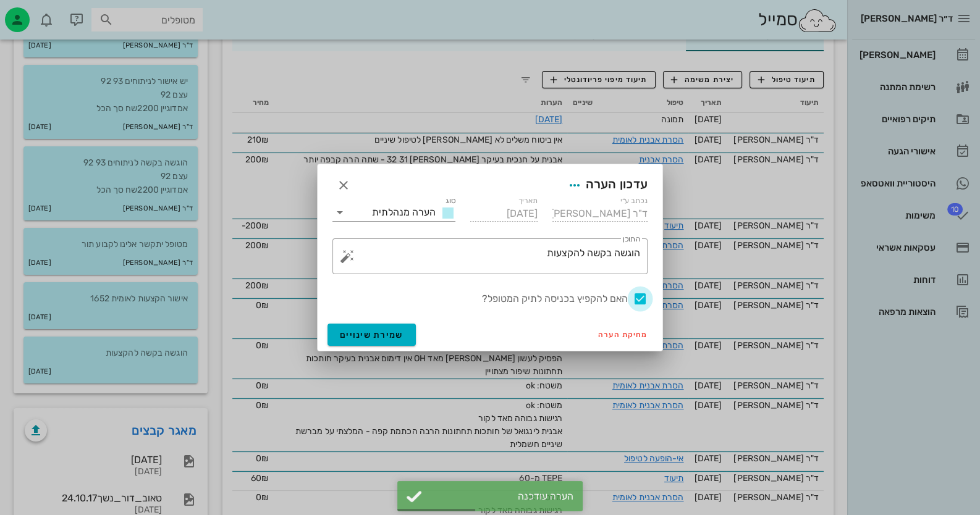 This screenshot has height=515, width=980. Describe the element at coordinates (371, 335) in the screenshot. I see `button: שמירת שינויים` at that location.